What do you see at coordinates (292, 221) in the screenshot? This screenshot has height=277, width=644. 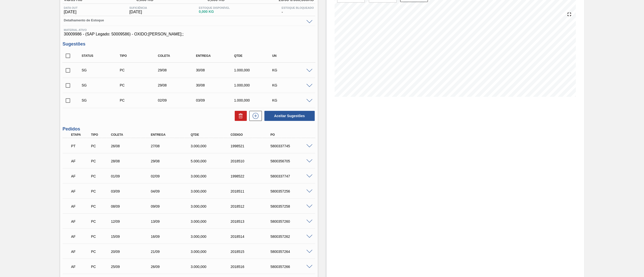 I see `div: 5800357260` at bounding box center [292, 221].